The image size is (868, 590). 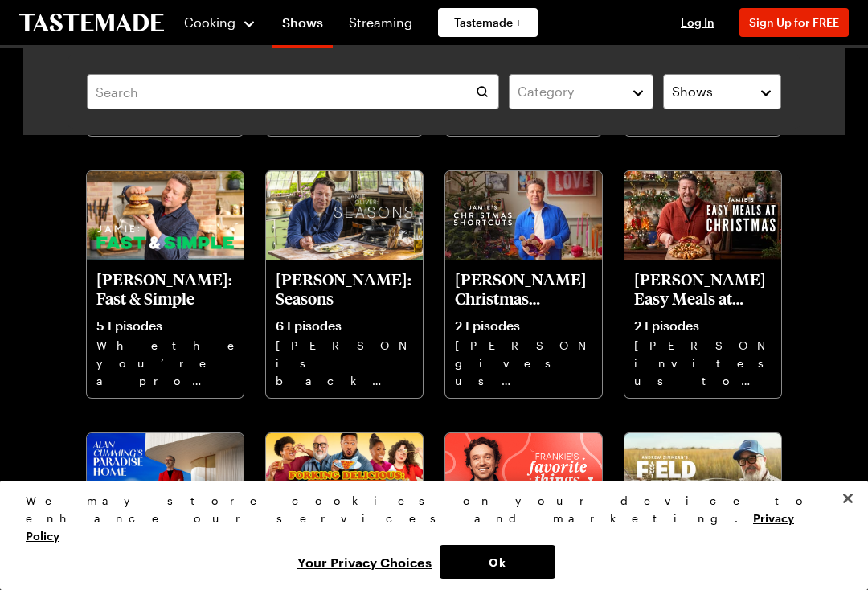 I want to click on button: Category, so click(x=581, y=91).